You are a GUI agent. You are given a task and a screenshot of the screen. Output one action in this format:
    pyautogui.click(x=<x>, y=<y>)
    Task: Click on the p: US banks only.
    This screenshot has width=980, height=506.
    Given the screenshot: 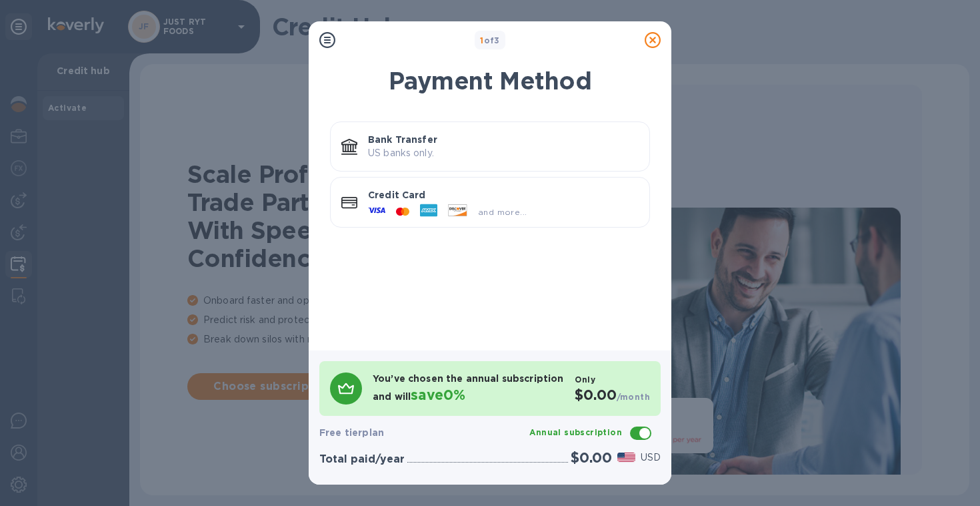 What is the action you would take?
    pyautogui.click(x=504, y=153)
    